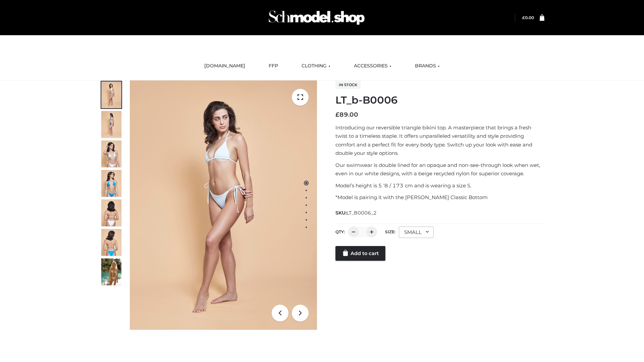 The image size is (644, 362). What do you see at coordinates (528, 18) in the screenshot?
I see `bdi: 0.00` at bounding box center [528, 18].